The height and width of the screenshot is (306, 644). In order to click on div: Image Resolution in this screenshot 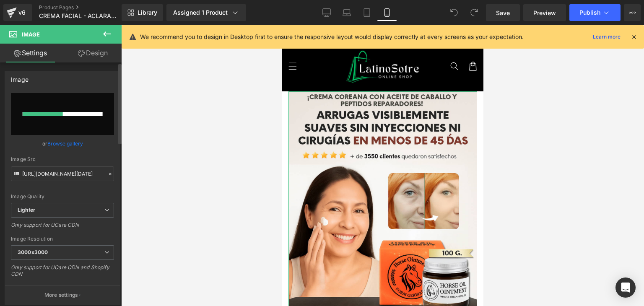, I will do `click(62, 239)`.